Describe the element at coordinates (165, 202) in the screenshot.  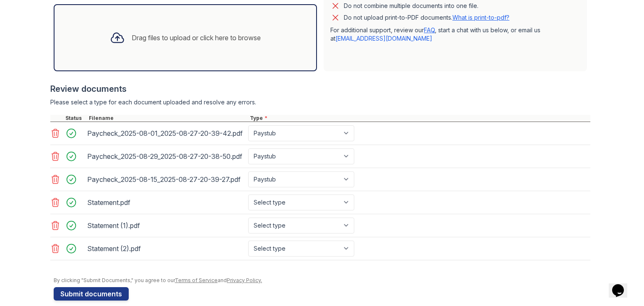
I see `div: Statement.pdf` at that location.